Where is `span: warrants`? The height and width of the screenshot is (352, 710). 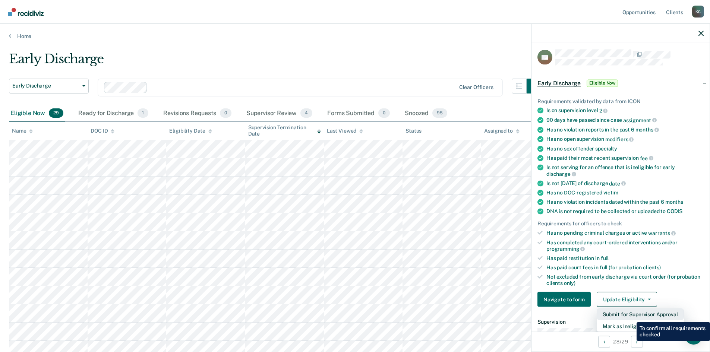 span: warrants is located at coordinates (662, 233).